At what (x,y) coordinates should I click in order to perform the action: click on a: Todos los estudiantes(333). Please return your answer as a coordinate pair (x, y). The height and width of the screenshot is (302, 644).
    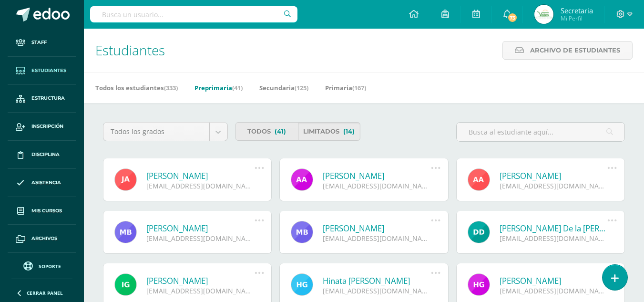
    Looking at the image, I should click on (136, 88).